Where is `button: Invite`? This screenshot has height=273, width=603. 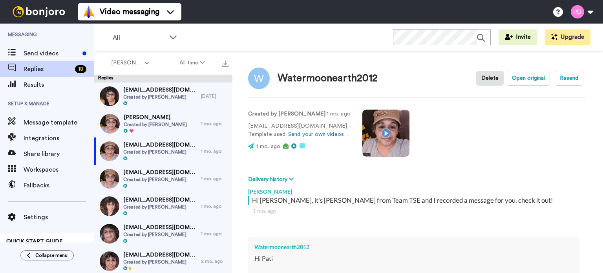 button: Invite is located at coordinates (518, 37).